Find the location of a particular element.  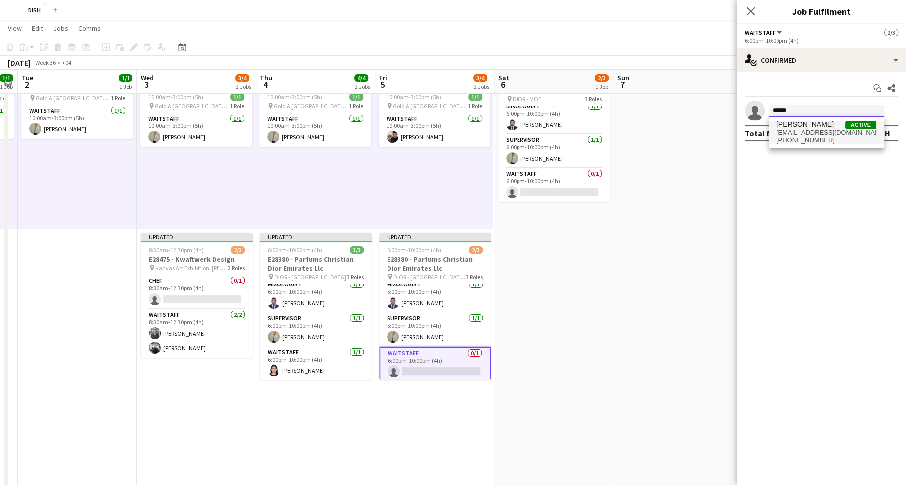

span: Fri is located at coordinates (383, 78).